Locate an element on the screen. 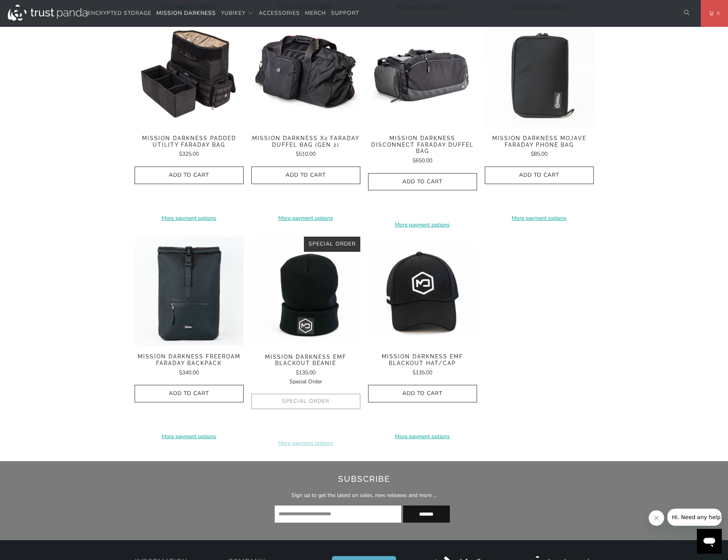 This screenshot has height=560, width=728. a: Mission Darkness X2 Faraday Duffel Bag (Gen 2) Mission Darkness X2 Faraday Duffel Bag (Gen 2) is located at coordinates (306, 72).